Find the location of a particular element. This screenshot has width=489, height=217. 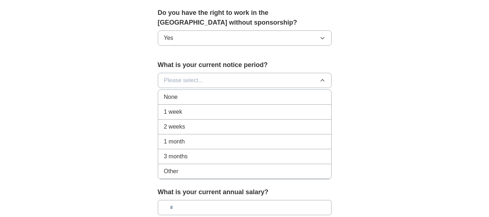

button: Please select... is located at coordinates (245, 80).